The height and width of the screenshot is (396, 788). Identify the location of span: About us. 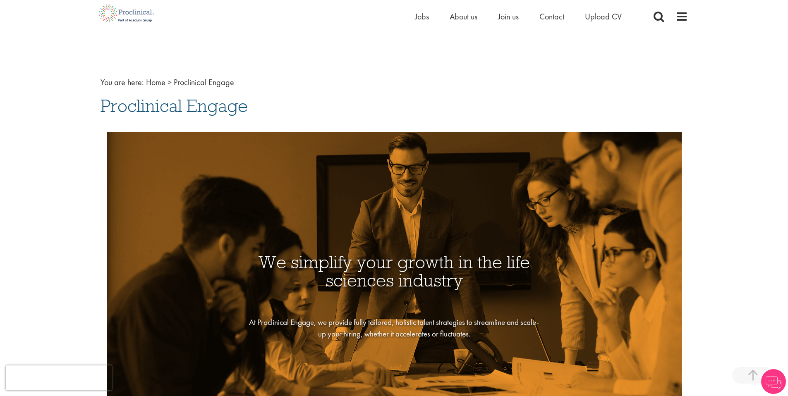
(464, 17).